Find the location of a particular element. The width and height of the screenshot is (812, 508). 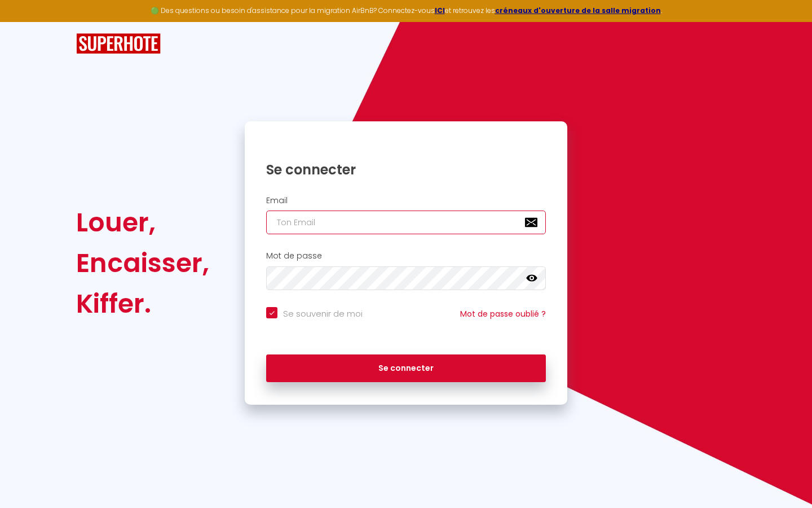

h2: Email is located at coordinates (406, 200).